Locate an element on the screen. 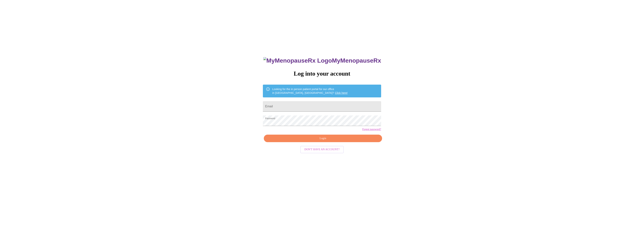 The image size is (644, 248). button: Login is located at coordinates (323, 138).